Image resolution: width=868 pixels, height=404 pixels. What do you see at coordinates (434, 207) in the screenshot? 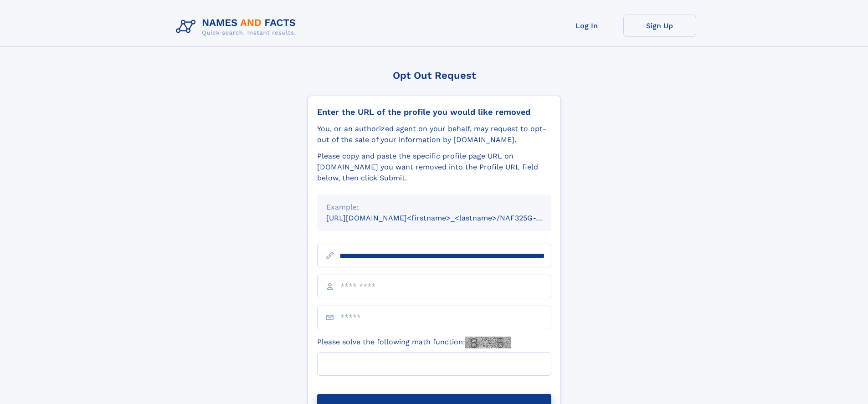
I see `div: Example:` at bounding box center [434, 207].